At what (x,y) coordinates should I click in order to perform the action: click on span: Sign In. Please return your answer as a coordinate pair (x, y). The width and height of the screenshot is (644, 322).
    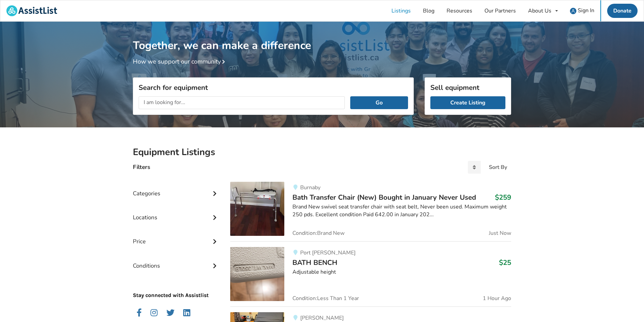
    Looking at the image, I should click on (586, 11).